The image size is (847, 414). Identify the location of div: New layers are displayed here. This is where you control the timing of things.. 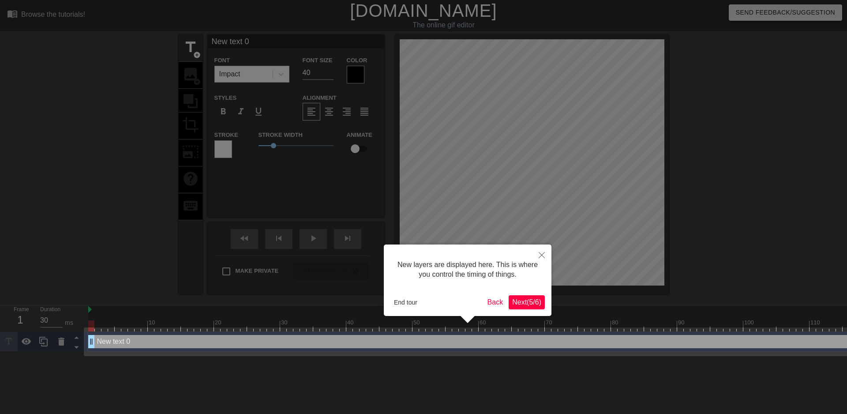
(468, 270).